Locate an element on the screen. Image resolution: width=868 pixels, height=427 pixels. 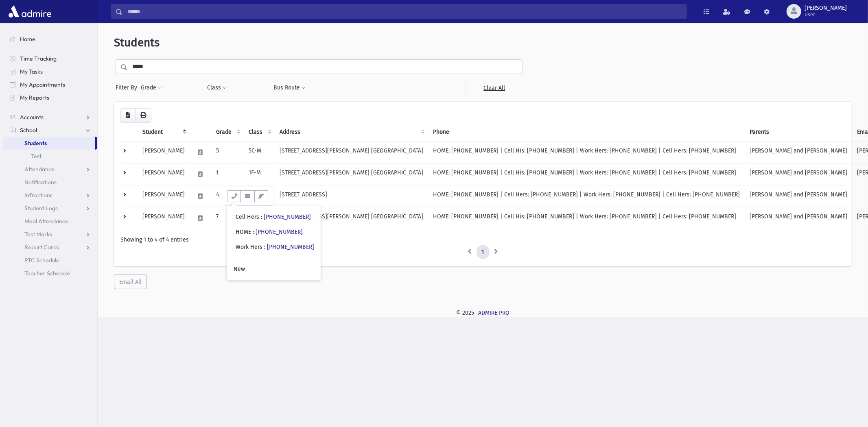
a: School is located at coordinates (50, 130).